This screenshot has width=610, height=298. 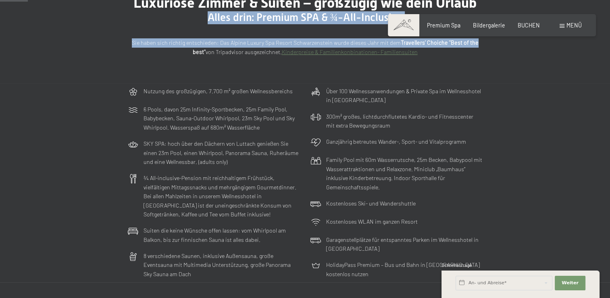 What do you see at coordinates (222, 119) in the screenshot?
I see `p: 6 Pools, davon 25m Infinity-Sportbecken, 25m Family Pool, Babybecken, Sauna-Outdoor Whirlpool, 23...` at bounding box center [222, 119].